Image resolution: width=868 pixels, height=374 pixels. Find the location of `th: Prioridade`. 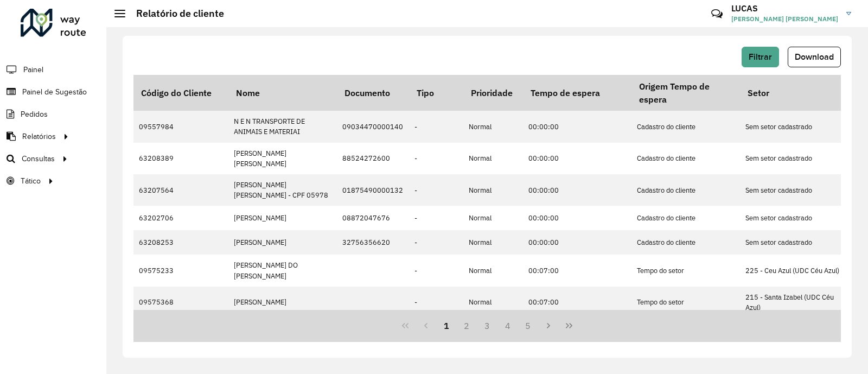

th: Prioridade is located at coordinates (493, 93).